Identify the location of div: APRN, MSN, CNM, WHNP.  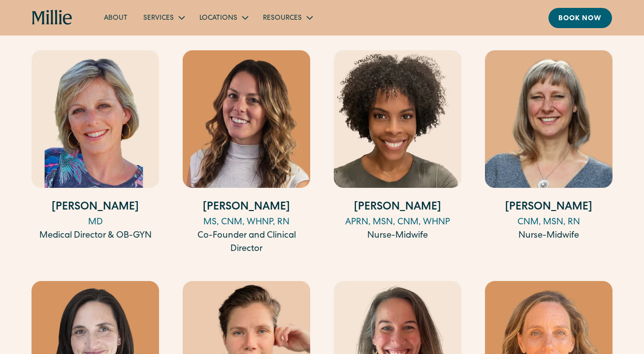
(397, 222).